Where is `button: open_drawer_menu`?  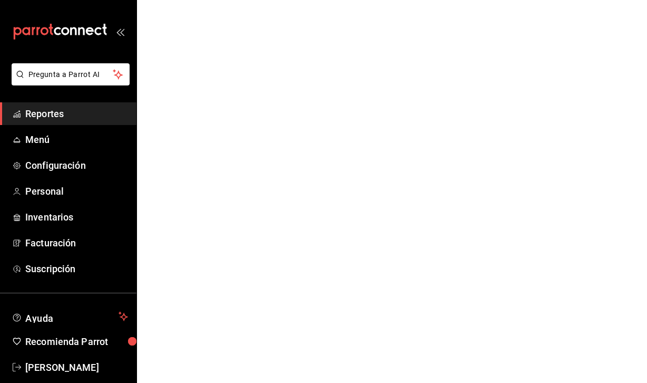 button: open_drawer_menu is located at coordinates (120, 32).